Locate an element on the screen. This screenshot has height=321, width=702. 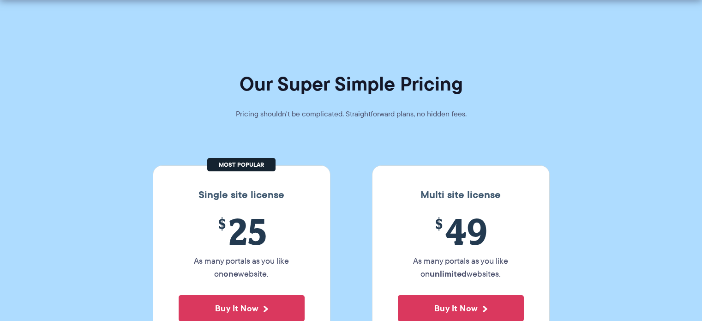
p: Pricing shouldn't be complicated. Straightforward plans, no hidden fees. is located at coordinates (351, 114).